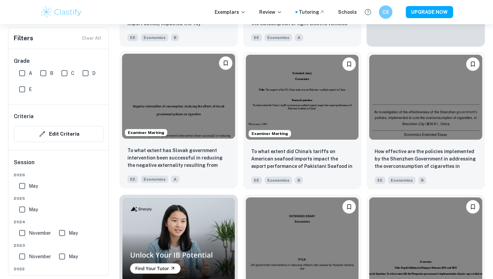 Image resolution: width=493 pixels, height=279 pixels. What do you see at coordinates (59, 222) in the screenshot?
I see `span: 2024` at bounding box center [59, 222].